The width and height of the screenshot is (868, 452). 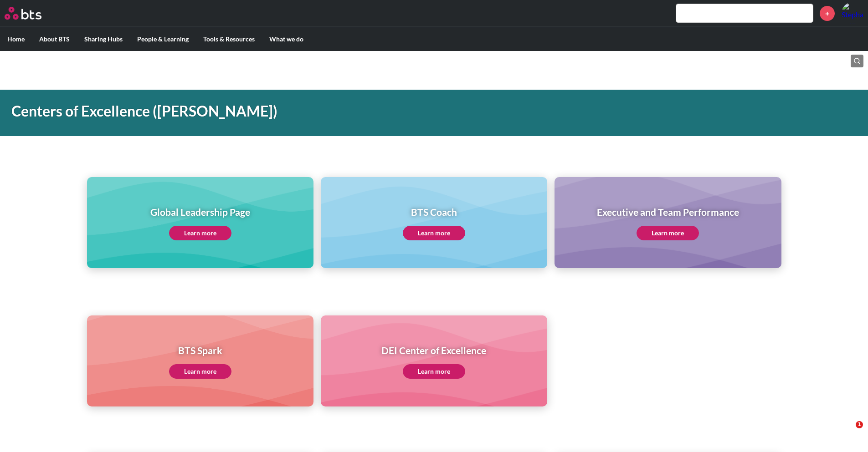 What do you see at coordinates (286, 39) in the screenshot?
I see `label: What we do` at bounding box center [286, 39].